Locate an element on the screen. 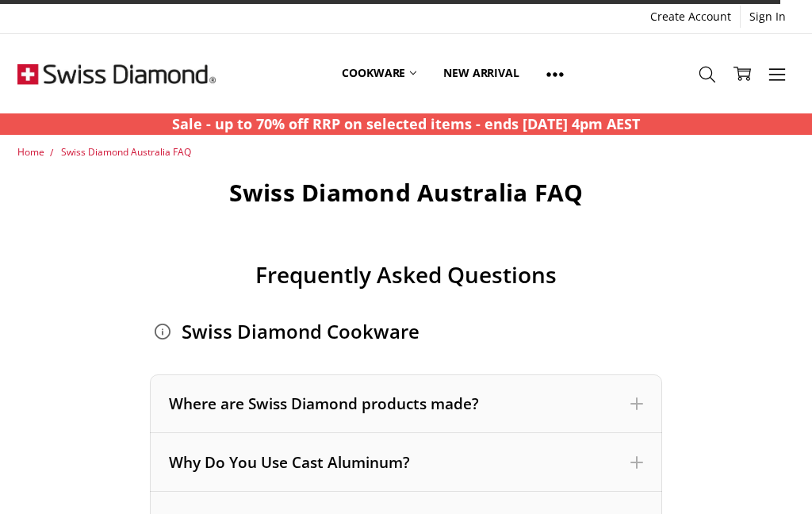 This screenshot has width=812, height=514. a: Cookware is located at coordinates (380, 73).